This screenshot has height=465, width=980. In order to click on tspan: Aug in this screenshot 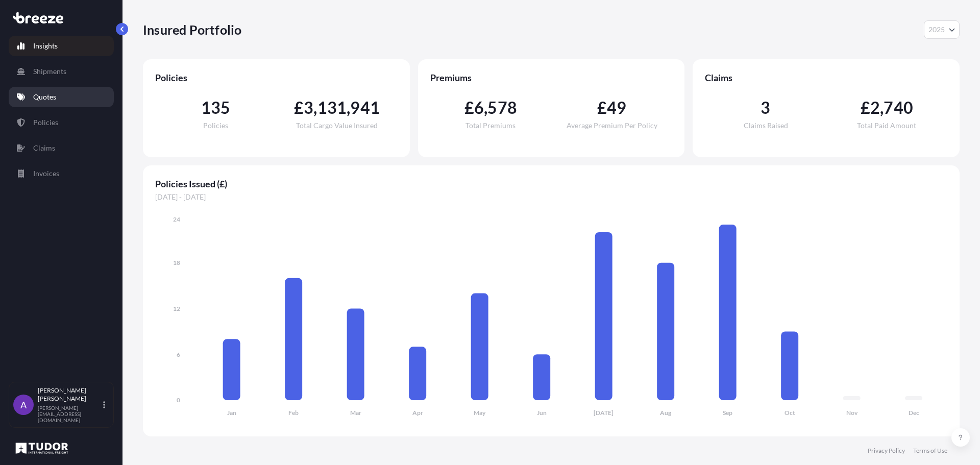, I will do `click(666, 412)`.